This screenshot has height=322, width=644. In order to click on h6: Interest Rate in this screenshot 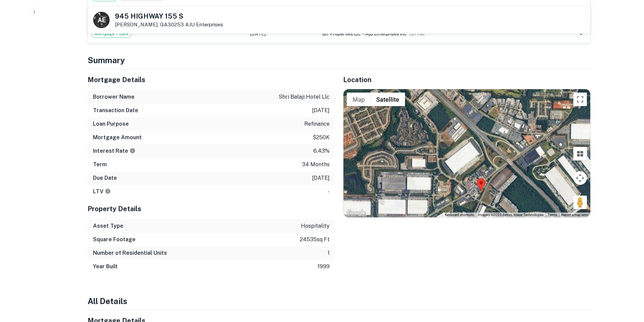, I will do `click(114, 151)`.